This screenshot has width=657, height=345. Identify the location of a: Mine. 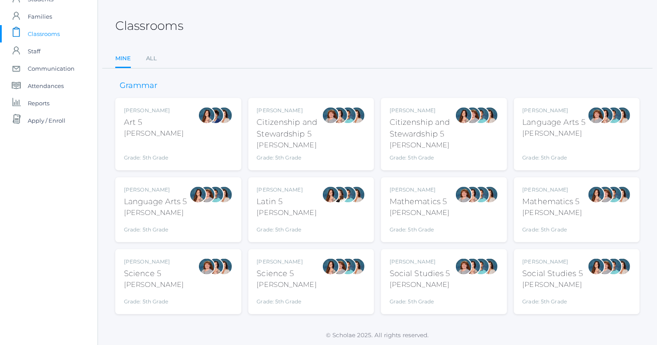
(123, 59).